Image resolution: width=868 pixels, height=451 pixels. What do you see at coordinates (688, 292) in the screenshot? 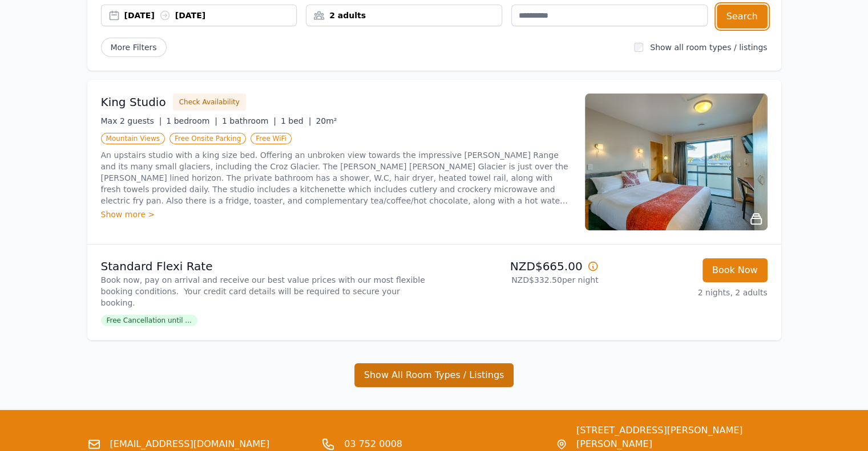
I see `p: 2 nights, 2 adults` at bounding box center [688, 292].